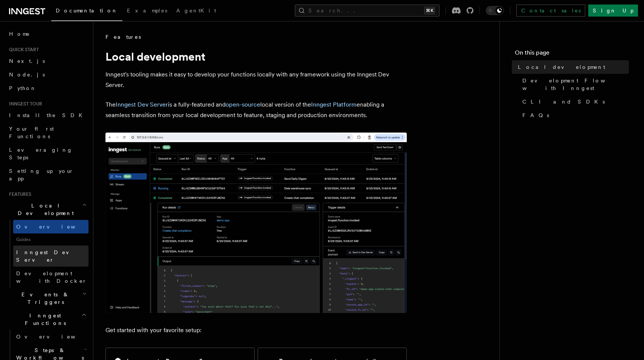  I want to click on a: AgentKit, so click(196, 11).